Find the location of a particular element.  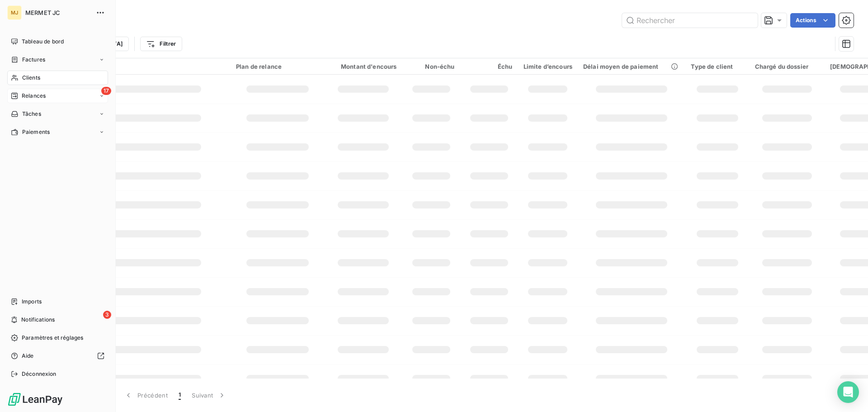

span: MERMET JC is located at coordinates (58, 13).